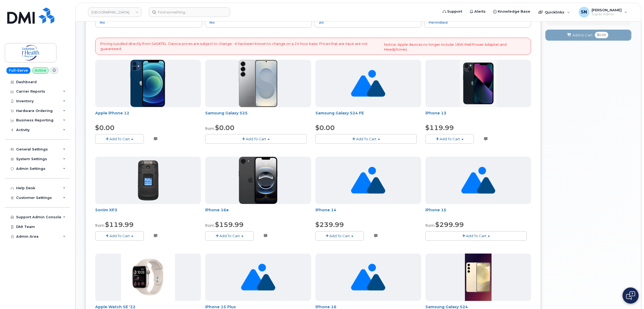 The image size is (644, 309). I want to click on p: Notice: Apple devices no longer include 18W Wall Power Adapter and Headphones., so click(455, 47).